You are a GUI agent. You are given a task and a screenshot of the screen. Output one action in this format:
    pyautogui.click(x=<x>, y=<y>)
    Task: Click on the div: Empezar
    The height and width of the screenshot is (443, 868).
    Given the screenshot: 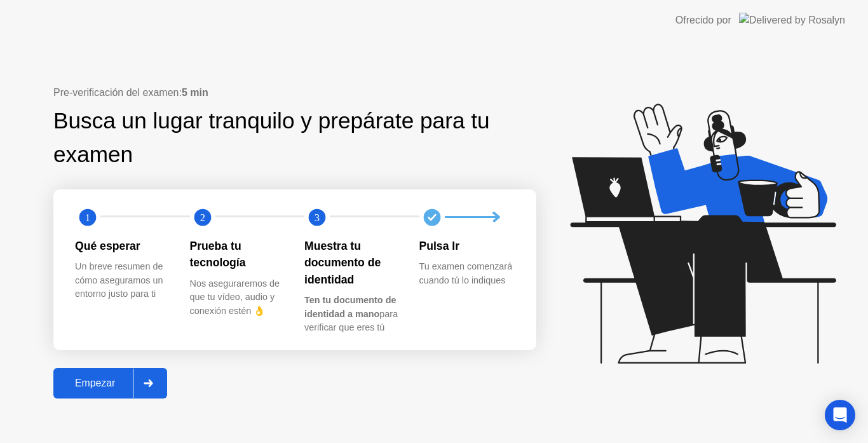 What is the action you would take?
    pyautogui.click(x=95, y=383)
    